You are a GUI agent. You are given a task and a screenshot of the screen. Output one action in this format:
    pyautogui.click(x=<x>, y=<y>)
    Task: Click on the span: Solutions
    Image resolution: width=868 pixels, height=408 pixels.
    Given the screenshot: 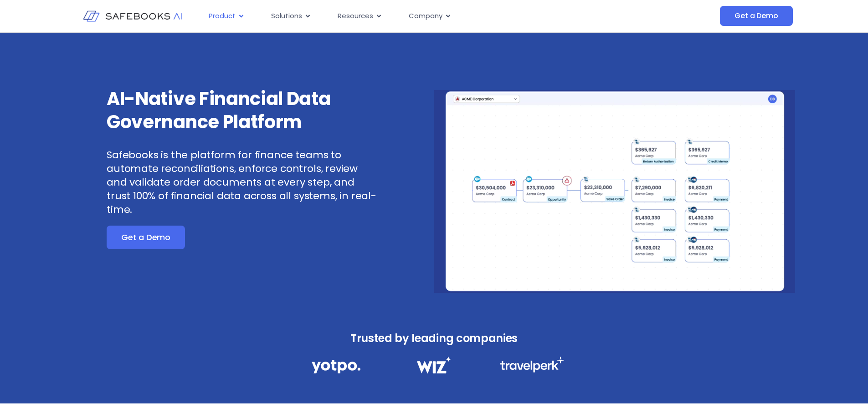 What is the action you would take?
    pyautogui.click(x=287, y=16)
    